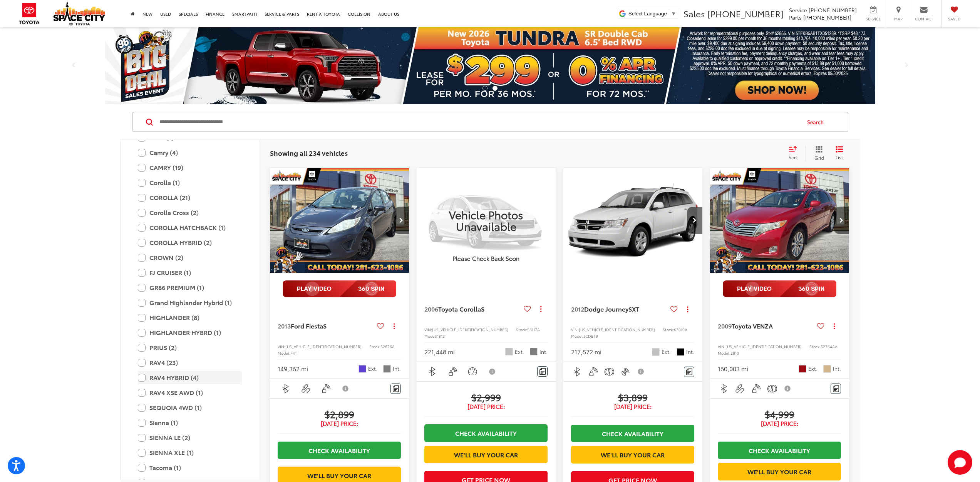  What do you see at coordinates (486, 220) in the screenshot?
I see `img: Vehicle Photos Unavailable Please Check Back Soon` at bounding box center [486, 220].